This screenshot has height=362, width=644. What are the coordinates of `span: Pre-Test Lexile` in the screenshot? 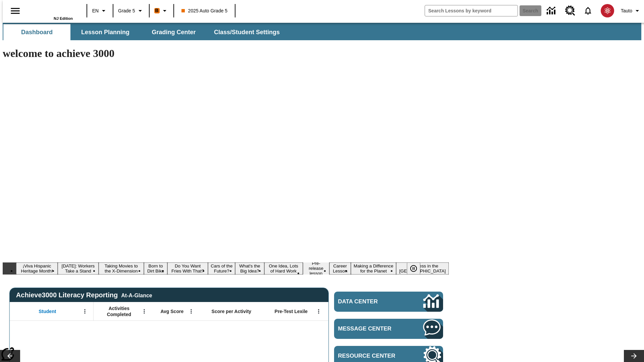 It's located at (291, 311).